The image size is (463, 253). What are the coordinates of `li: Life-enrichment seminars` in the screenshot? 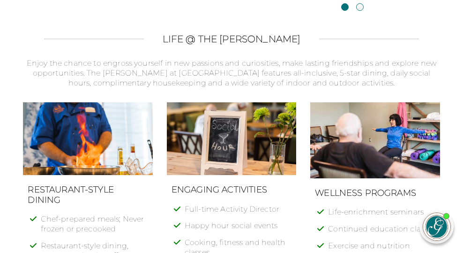 It's located at (382, 216).